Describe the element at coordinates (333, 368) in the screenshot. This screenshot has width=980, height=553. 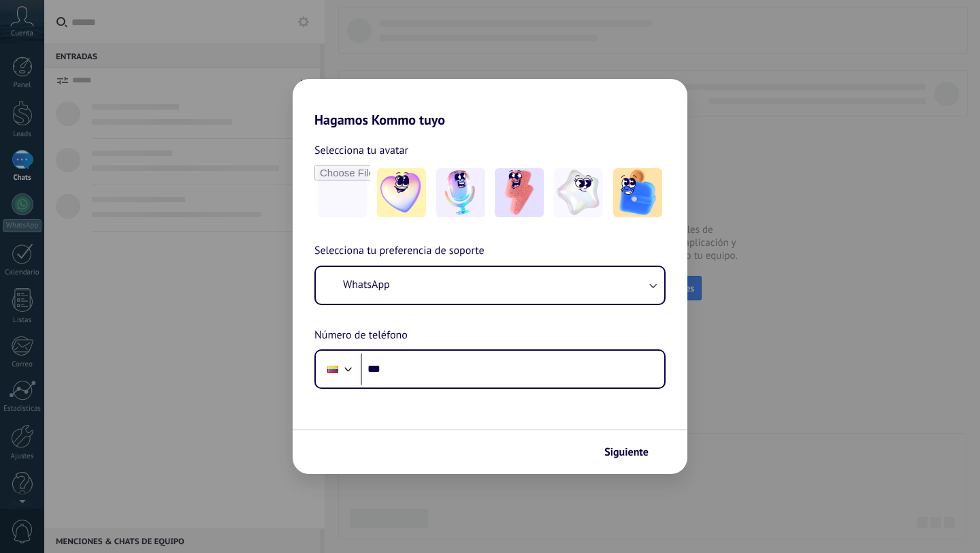
I see `div: Colombia: + 57` at that location.